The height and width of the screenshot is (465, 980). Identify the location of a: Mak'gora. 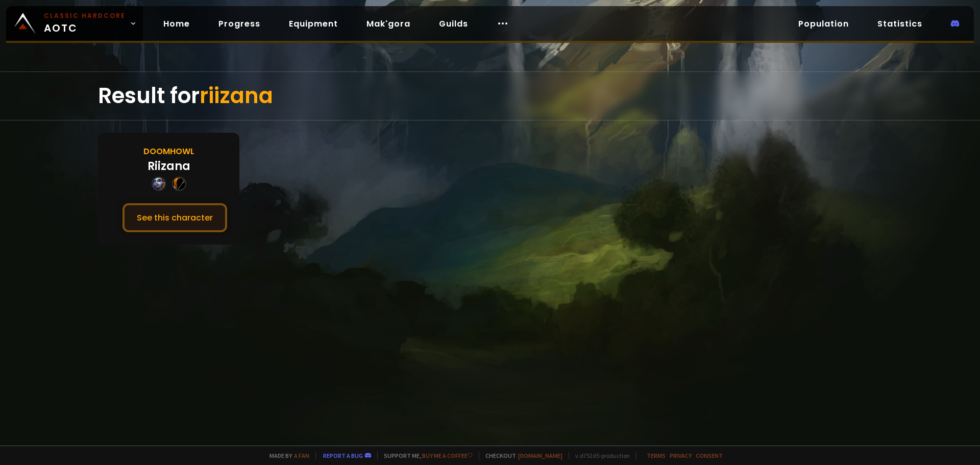
(388, 23).